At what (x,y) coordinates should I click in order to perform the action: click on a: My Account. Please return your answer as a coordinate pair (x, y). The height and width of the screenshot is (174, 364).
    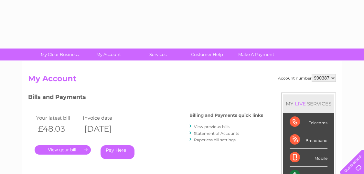
    Looking at the image, I should click on (108, 54).